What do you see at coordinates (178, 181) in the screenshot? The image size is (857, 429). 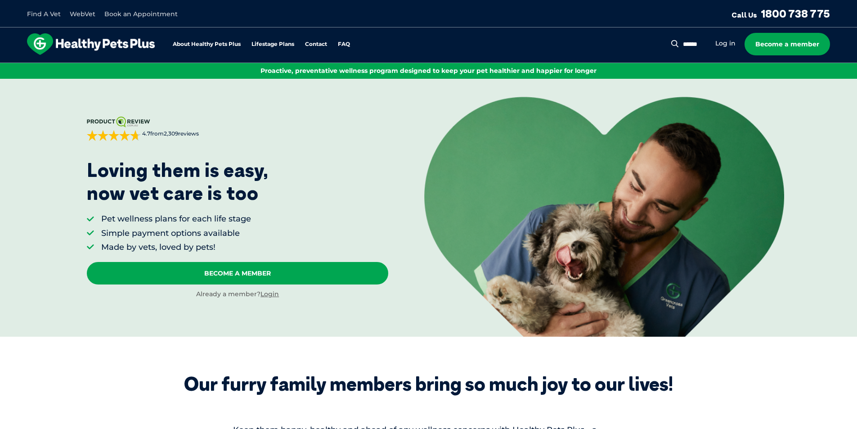 I see `p: Loving them is easy, now vet care is too` at bounding box center [178, 181].